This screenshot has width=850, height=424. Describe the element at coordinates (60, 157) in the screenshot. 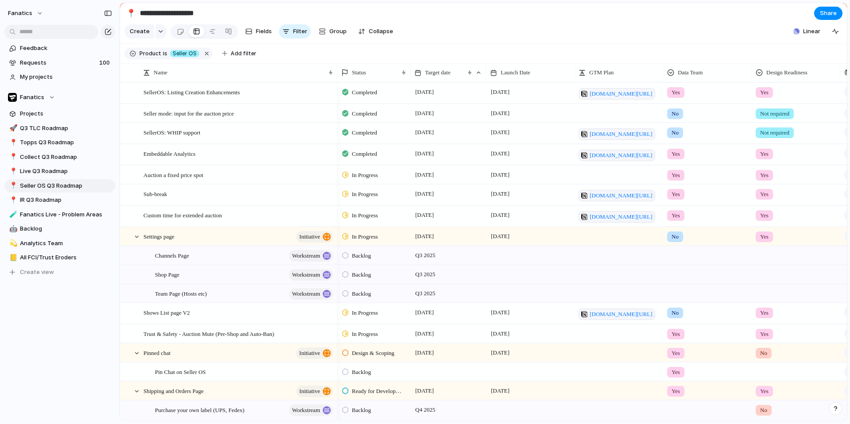

I see `a: 📍Collect Q3 Roadmap` at that location.